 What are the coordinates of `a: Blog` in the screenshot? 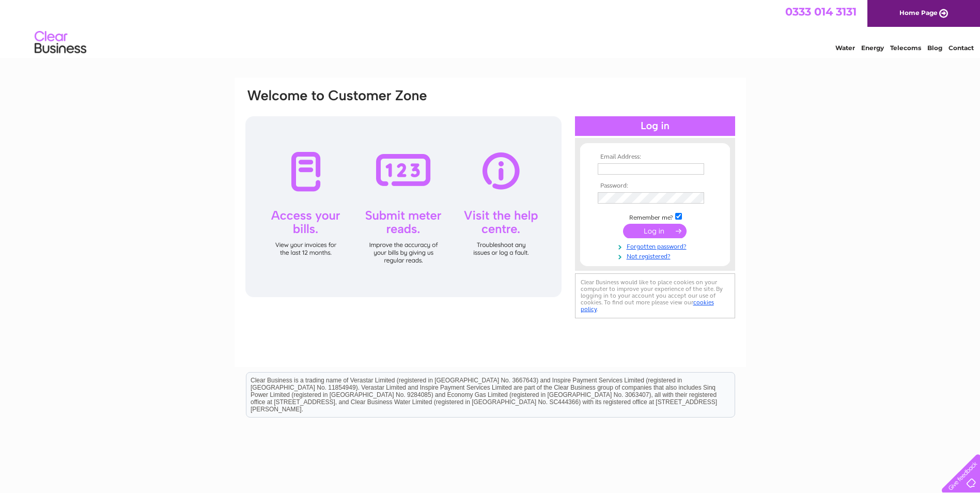 It's located at (935, 47).